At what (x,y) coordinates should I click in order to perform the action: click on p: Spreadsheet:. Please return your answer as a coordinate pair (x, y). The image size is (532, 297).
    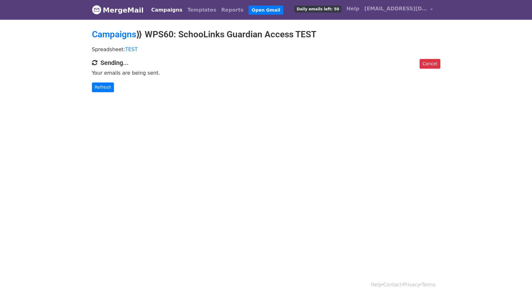
    Looking at the image, I should click on (266, 49).